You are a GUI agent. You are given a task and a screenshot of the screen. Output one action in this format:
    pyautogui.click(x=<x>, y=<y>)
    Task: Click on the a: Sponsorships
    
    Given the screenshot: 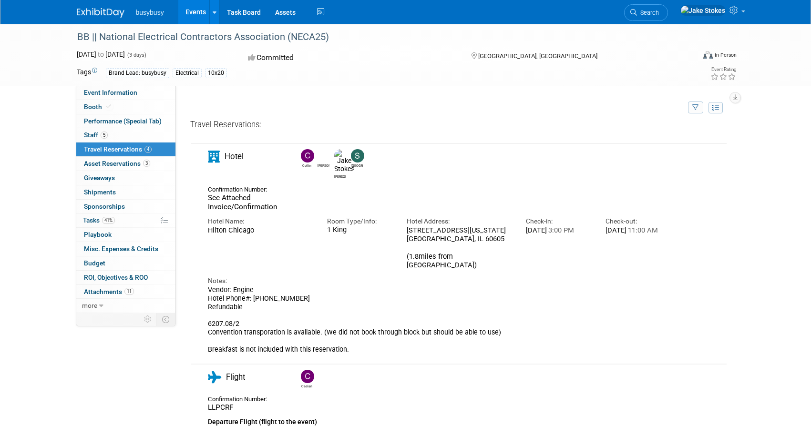 What is the action you would take?
    pyautogui.click(x=126, y=206)
    